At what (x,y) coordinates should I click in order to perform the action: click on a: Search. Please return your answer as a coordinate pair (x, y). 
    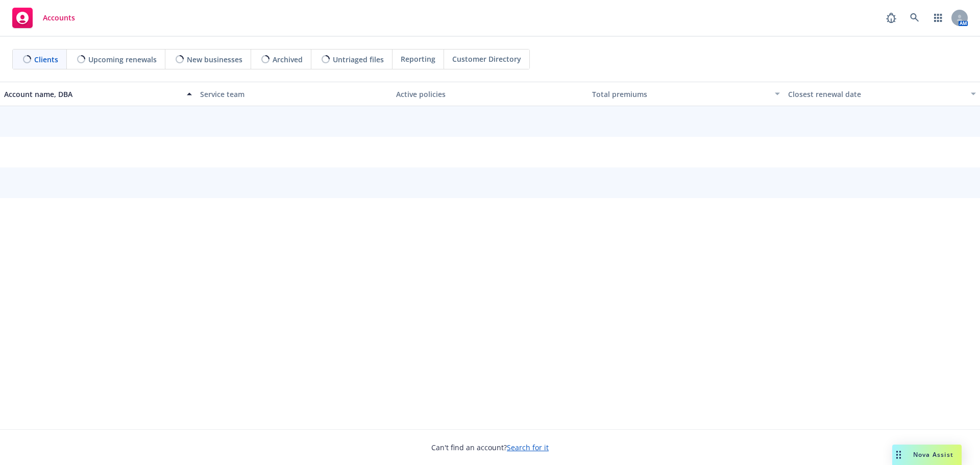
    Looking at the image, I should click on (914, 17).